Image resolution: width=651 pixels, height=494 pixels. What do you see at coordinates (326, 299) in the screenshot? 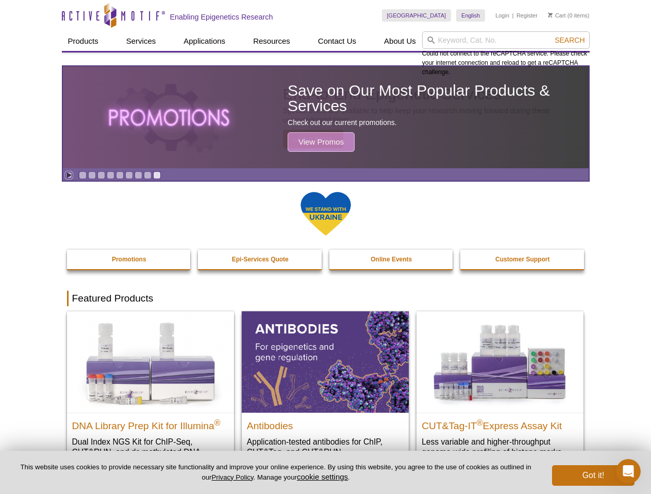
I see `h2: Featured Products` at bounding box center [326, 299].